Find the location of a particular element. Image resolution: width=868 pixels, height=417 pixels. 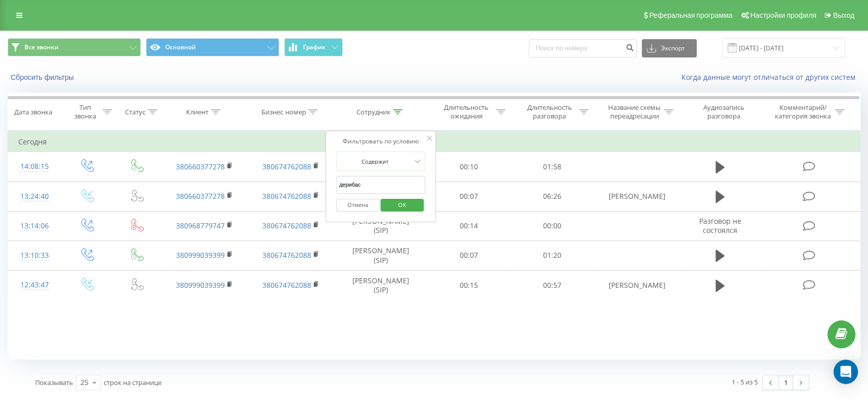

div: 14:08:15 is located at coordinates (35, 166).